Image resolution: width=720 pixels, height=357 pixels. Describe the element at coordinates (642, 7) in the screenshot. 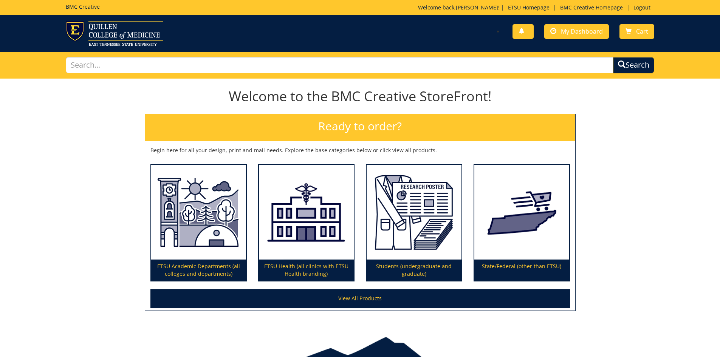

I see `a: Logout` at that location.